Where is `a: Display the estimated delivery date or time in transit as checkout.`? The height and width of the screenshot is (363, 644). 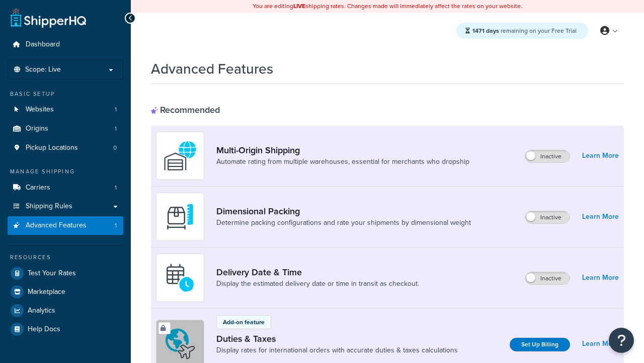
a: Display the estimated delivery date or time in transit as checkout. is located at coordinates (318, 283).